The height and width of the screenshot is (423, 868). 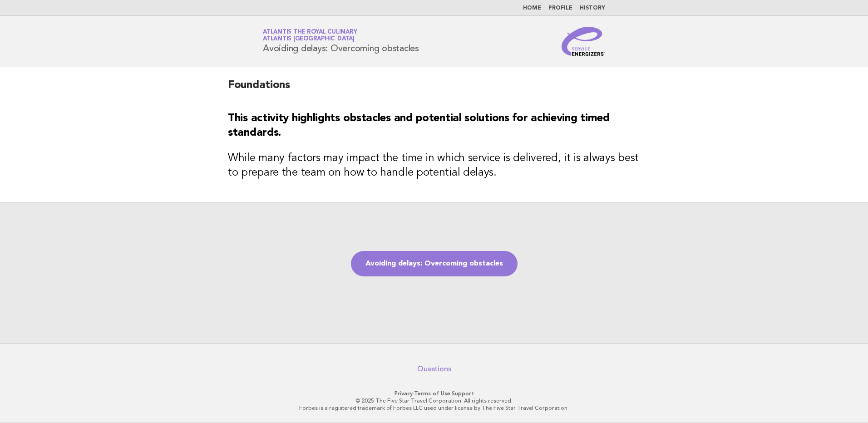 I want to click on a: Home, so click(x=532, y=9).